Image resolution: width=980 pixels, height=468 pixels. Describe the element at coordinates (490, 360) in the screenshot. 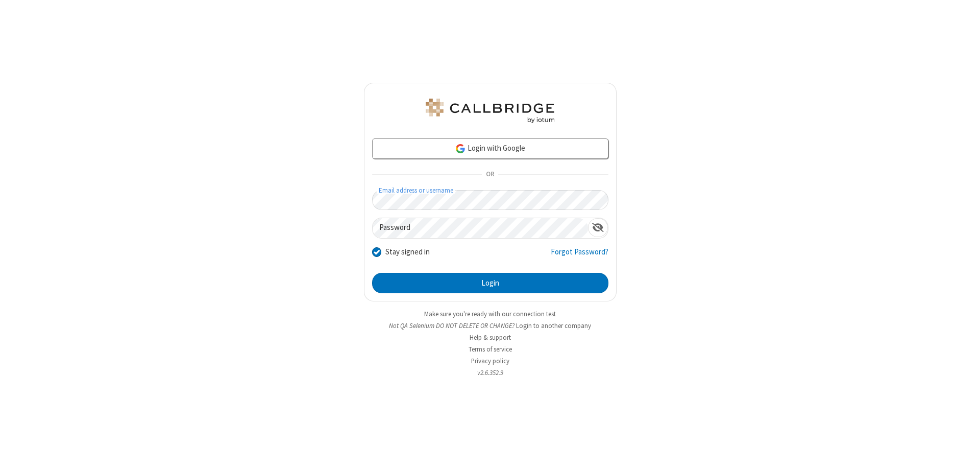

I see `a: Privacy policy` at that location.